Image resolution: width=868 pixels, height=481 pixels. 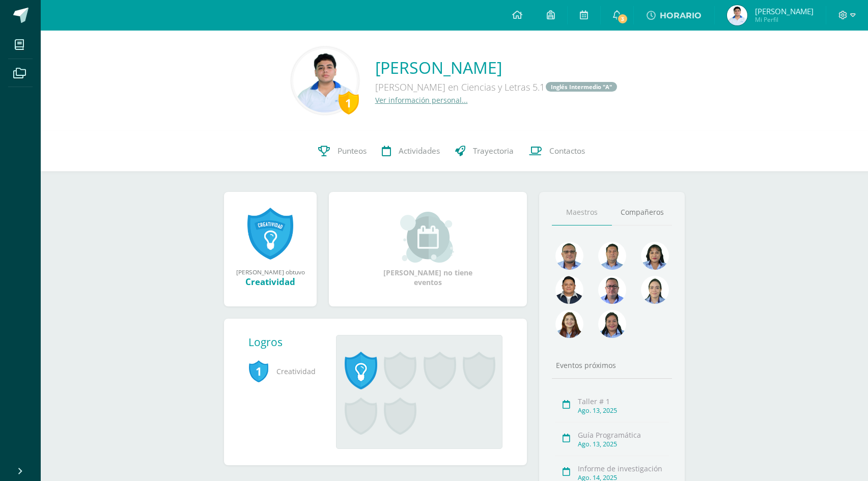 I want to click on img: b5c9dae539eddf7879aa80ab9743f5ef.png, so click(x=325, y=81).